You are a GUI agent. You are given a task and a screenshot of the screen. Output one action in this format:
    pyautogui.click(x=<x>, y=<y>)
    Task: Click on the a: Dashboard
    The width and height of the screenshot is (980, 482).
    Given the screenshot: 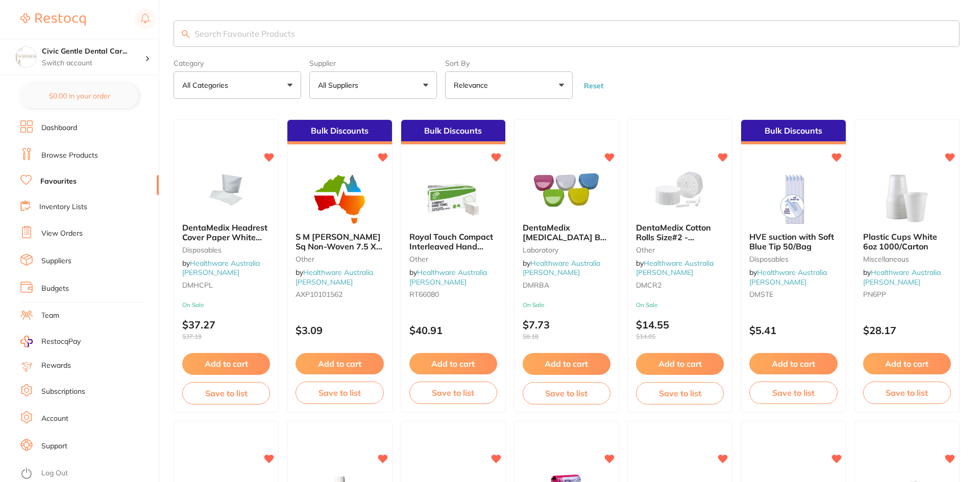 What is the action you would take?
    pyautogui.click(x=60, y=128)
    